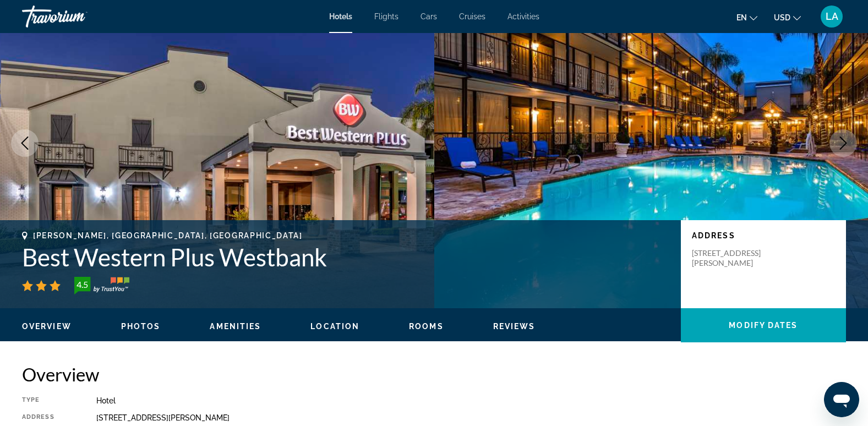  Describe the element at coordinates (102, 286) in the screenshot. I see `img: TrustYou guest rating badge` at that location.